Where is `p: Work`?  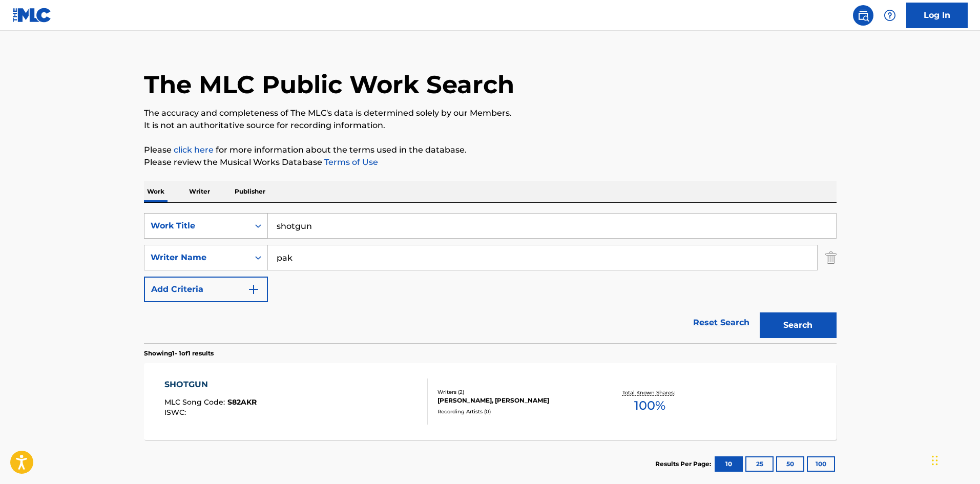
p: Work is located at coordinates (156, 191).